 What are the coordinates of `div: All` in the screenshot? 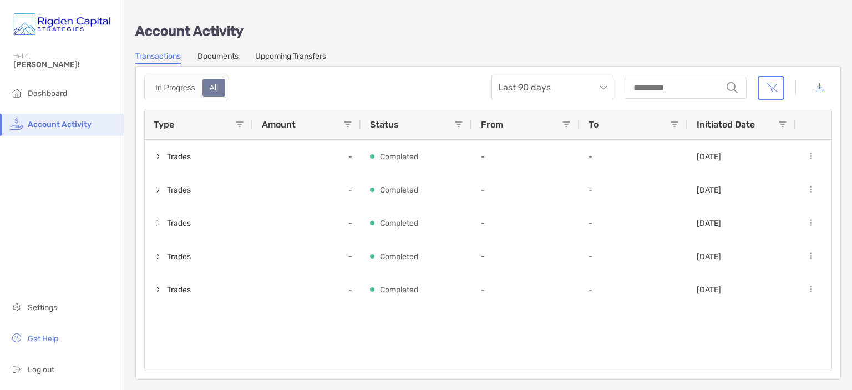 It's located at (214, 88).